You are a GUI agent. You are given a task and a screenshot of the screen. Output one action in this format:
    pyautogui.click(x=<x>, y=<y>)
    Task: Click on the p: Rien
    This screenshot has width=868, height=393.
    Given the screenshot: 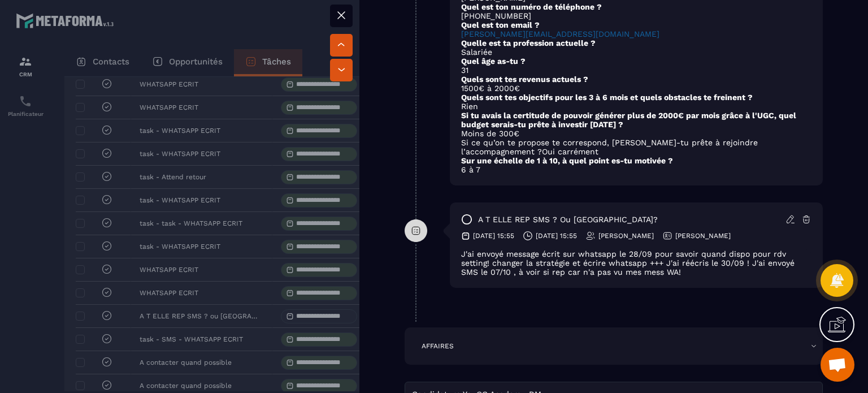 What is the action you would take?
    pyautogui.click(x=636, y=106)
    